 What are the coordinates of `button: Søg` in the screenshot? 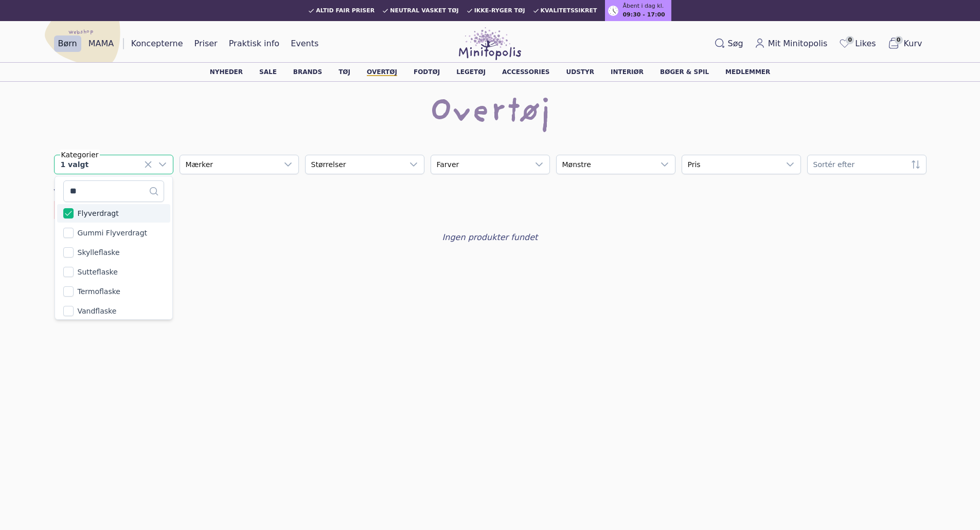 It's located at (729, 43).